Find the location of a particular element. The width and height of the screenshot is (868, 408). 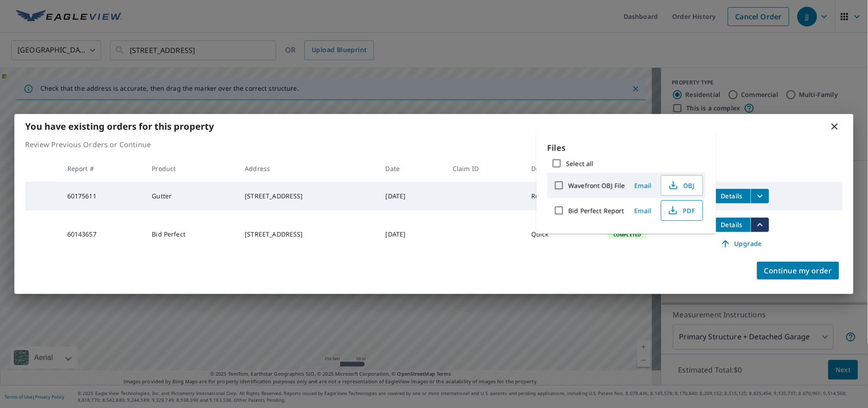

th: Delivery is located at coordinates (562, 168).